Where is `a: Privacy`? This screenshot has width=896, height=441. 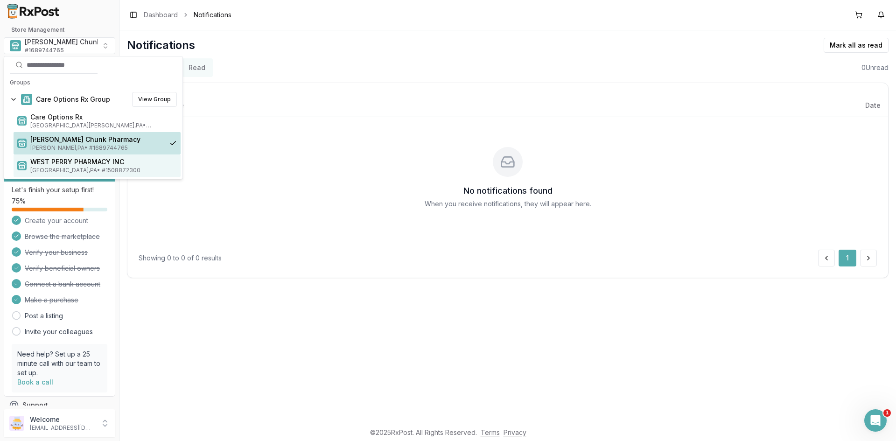 a: Privacy is located at coordinates (515, 432).